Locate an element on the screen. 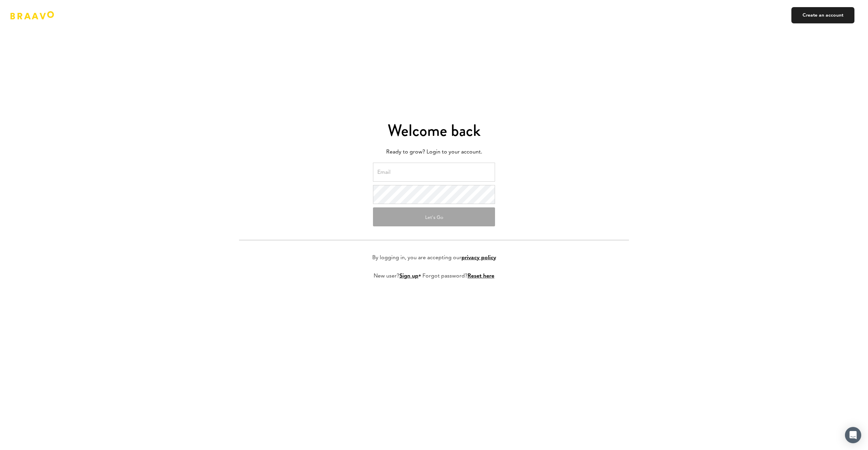 The width and height of the screenshot is (868, 450). p: Ready to grow? Login to your account. is located at coordinates (434, 152).